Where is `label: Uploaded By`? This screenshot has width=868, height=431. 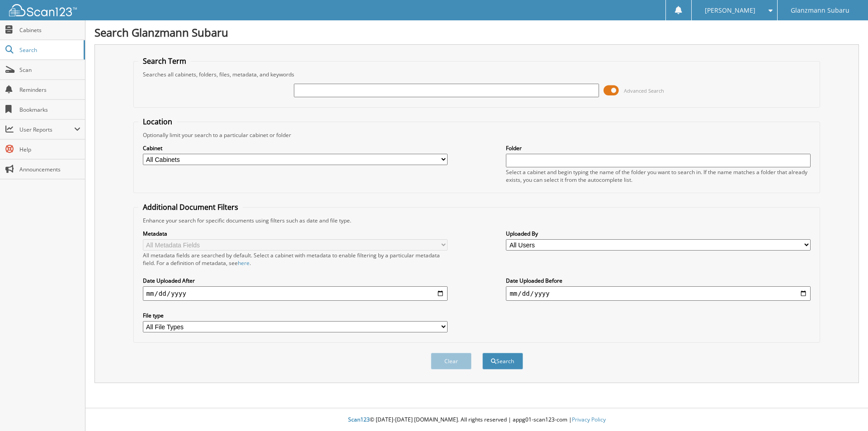 label: Uploaded By is located at coordinates (658, 233).